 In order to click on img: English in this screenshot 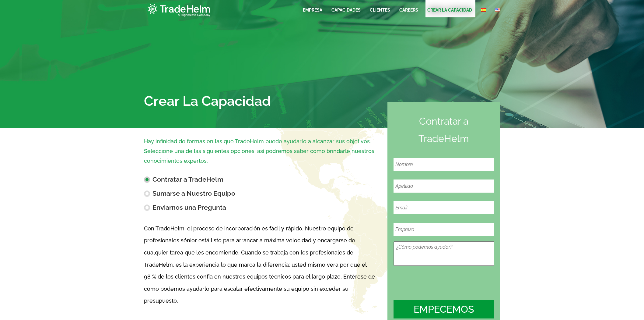, I will do `click(498, 10)`.